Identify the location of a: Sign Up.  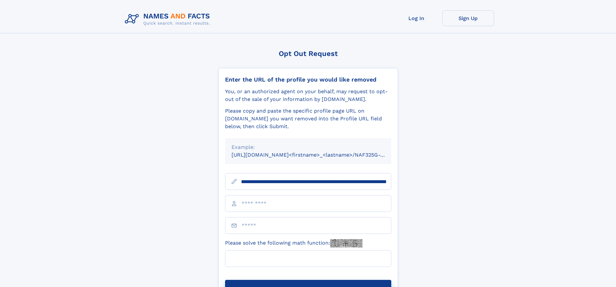
(468, 18).